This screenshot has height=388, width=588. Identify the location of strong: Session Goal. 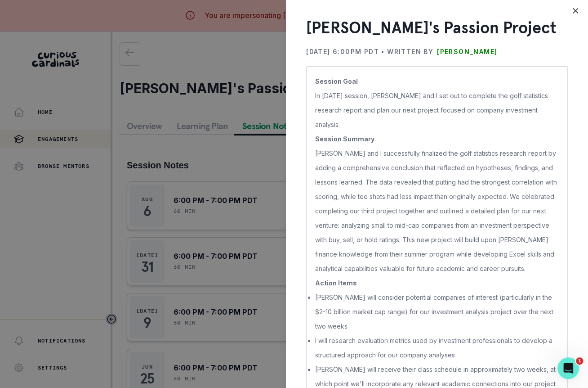
(336, 81).